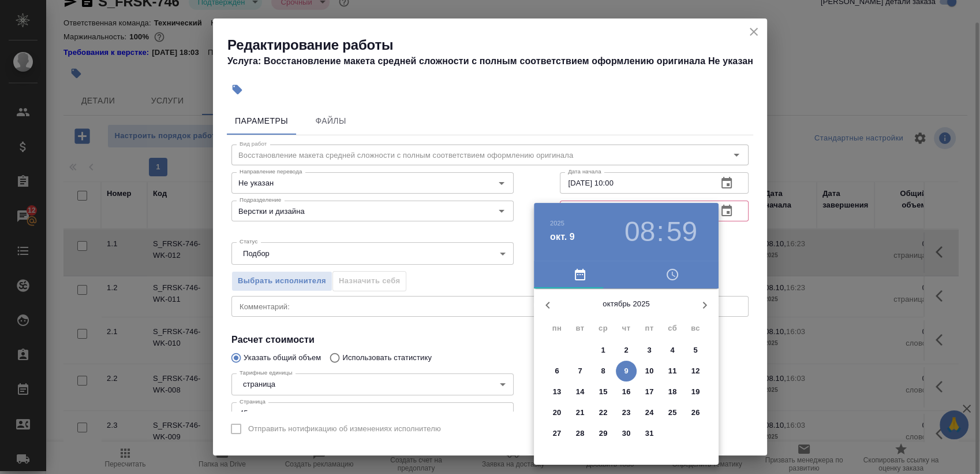 The image size is (980, 474). What do you see at coordinates (681, 232) in the screenshot?
I see `h3: 59` at bounding box center [681, 232].